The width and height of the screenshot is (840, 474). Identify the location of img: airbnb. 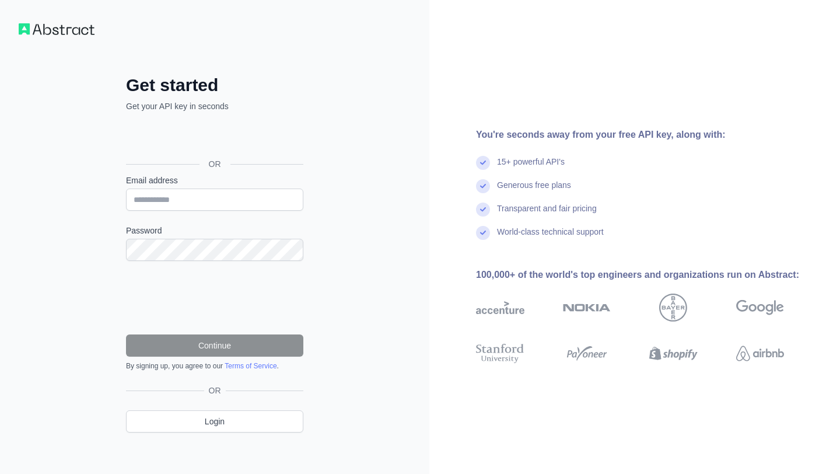
(760, 353).